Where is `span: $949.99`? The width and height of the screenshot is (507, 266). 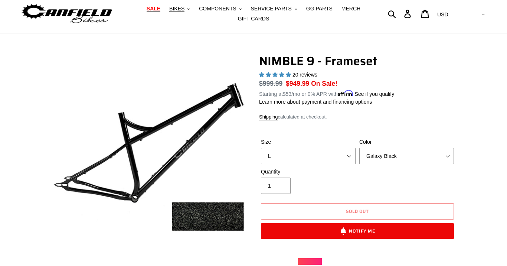 span: $949.99 is located at coordinates (297, 83).